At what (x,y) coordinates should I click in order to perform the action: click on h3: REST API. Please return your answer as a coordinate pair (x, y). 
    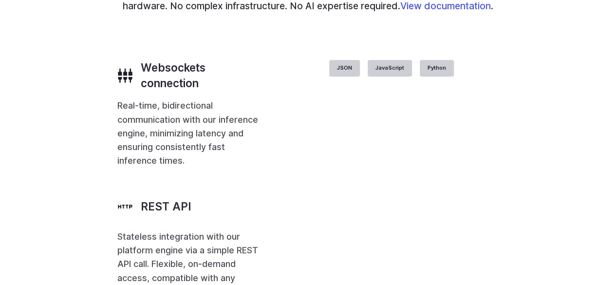
    Looking at the image, I should click on (166, 206).